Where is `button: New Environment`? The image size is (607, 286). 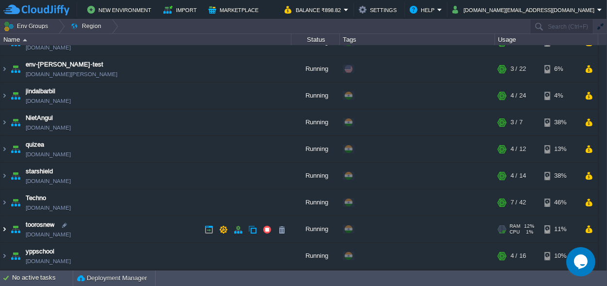
button: New Environment is located at coordinates (121, 10).